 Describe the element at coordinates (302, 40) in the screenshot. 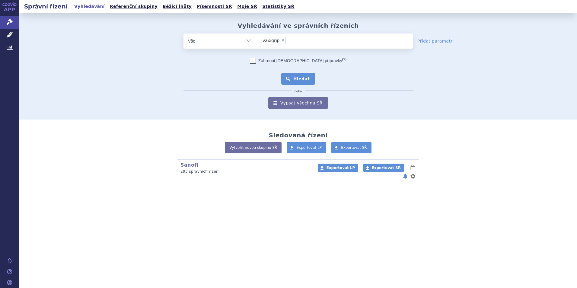

I see `input: vaxigrip` at that location.